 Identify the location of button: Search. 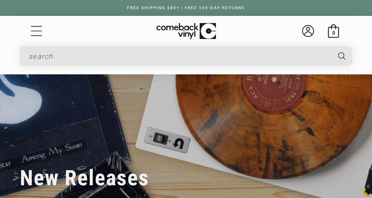
(342, 56).